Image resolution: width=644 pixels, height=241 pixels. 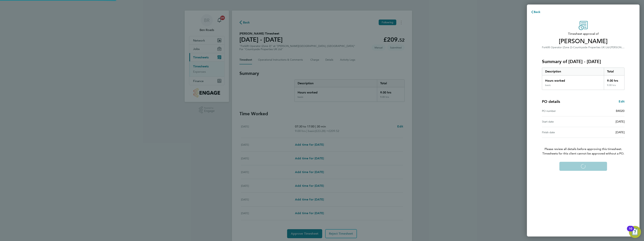 I want to click on span: Back, so click(x=537, y=12).